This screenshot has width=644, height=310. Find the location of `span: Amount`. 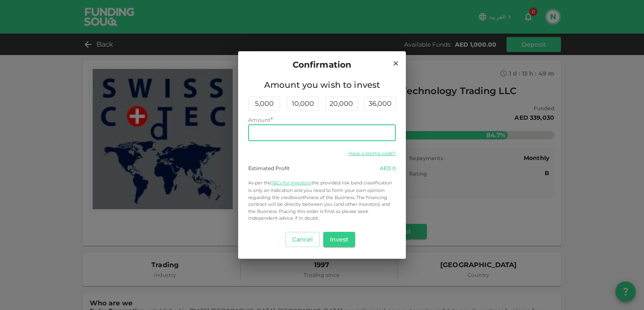

span: Amount is located at coordinates (259, 120).